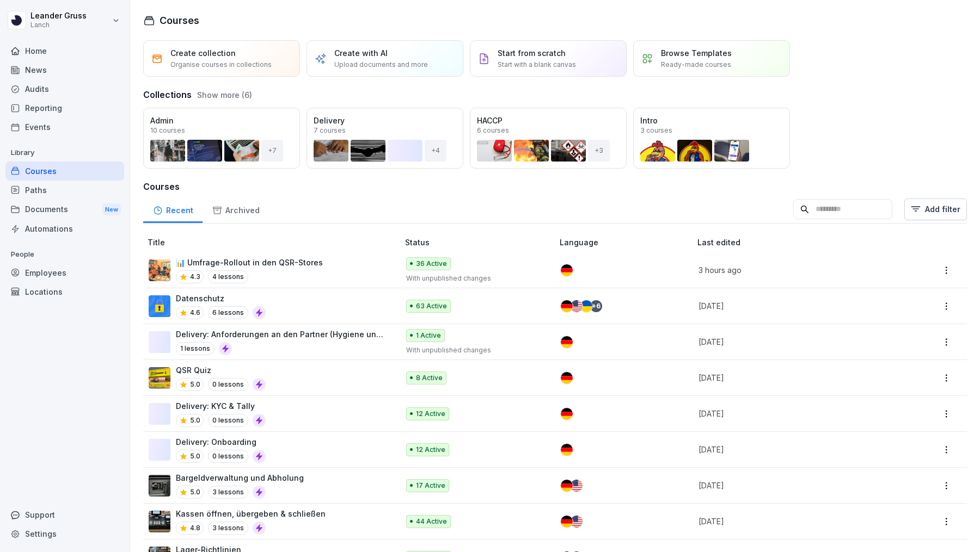  I want to click on p: Delivery: KYC & Tally, so click(221, 406).